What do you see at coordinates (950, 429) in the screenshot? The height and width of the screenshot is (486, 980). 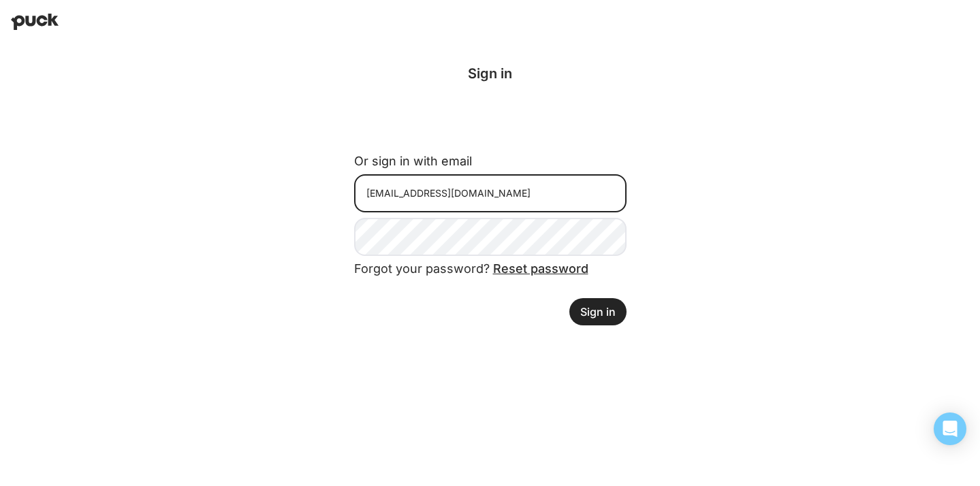 I see `div: Open Intercom Messenger` at bounding box center [950, 429].